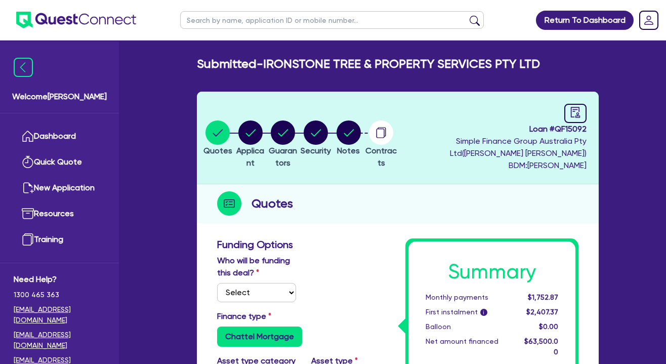 Image resolution: width=666 pixels, height=364 pixels. I want to click on span: $63,500.00, so click(541, 346).